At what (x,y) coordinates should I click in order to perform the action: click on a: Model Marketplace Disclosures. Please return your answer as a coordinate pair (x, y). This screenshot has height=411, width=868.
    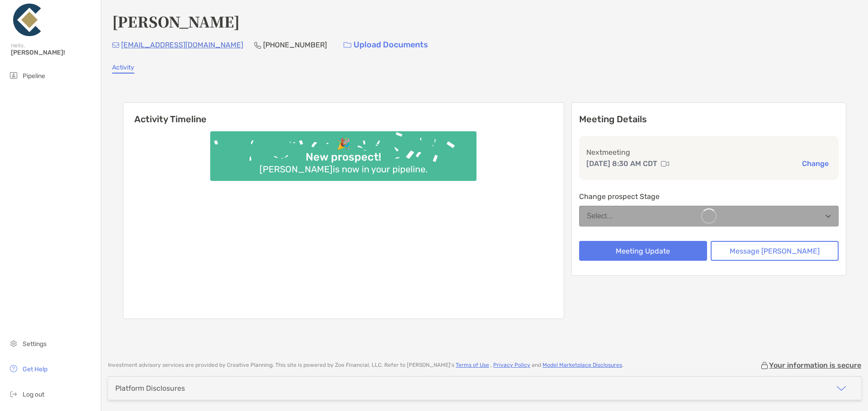
    Looking at the image, I should click on (582, 365).